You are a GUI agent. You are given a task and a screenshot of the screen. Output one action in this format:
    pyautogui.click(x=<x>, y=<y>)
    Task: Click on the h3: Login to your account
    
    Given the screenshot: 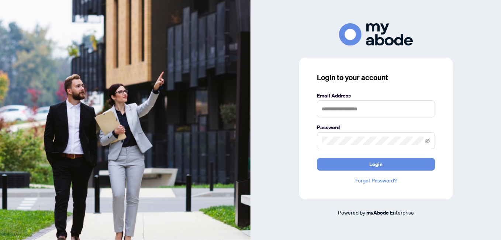 What is the action you would take?
    pyautogui.click(x=376, y=77)
    